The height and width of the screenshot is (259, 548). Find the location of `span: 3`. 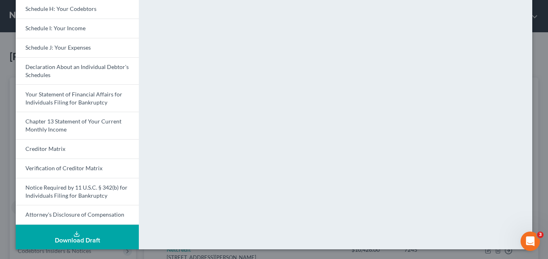

span: 3 is located at coordinates (540, 235).